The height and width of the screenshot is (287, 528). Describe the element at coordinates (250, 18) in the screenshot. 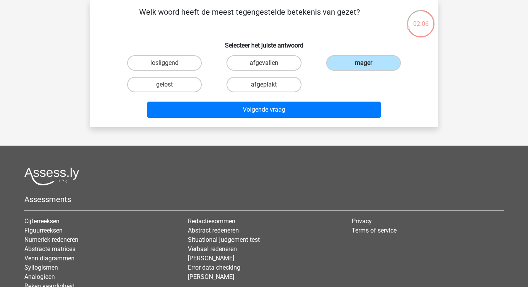

I see `p: Welk woord heeft de meest tegengestelde betekenis van gezet?` at that location.